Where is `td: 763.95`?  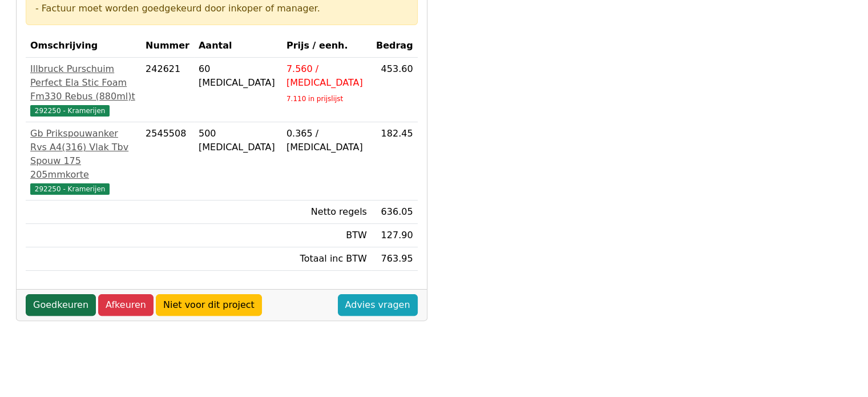
td: 763.95 is located at coordinates (394, 259).